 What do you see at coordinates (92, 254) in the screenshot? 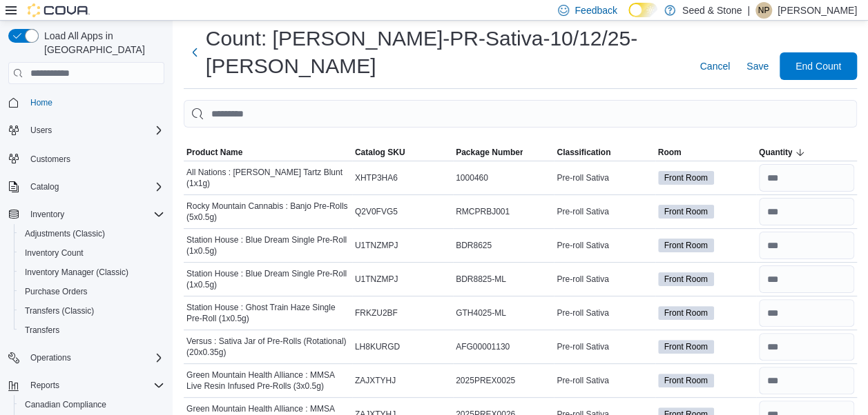
I see `button: Inventory Count` at bounding box center [92, 254].